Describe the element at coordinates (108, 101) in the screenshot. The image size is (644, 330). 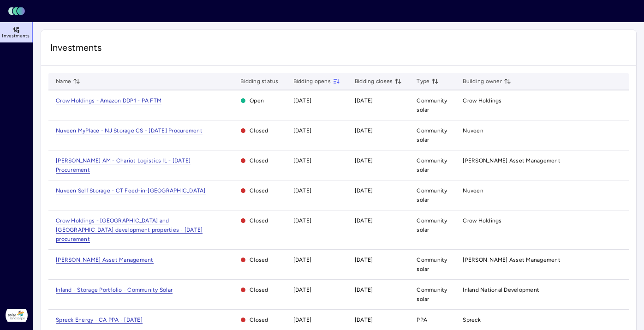
I see `a: Crow Holdings - Amazon DDP1 - PA FTM` at that location.